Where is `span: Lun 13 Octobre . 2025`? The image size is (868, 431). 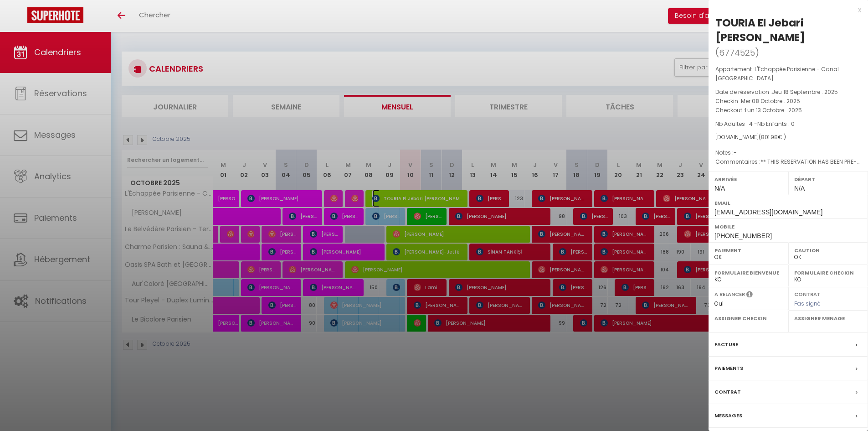
span: Lun 13 Octobre . 2025 is located at coordinates (773, 110).